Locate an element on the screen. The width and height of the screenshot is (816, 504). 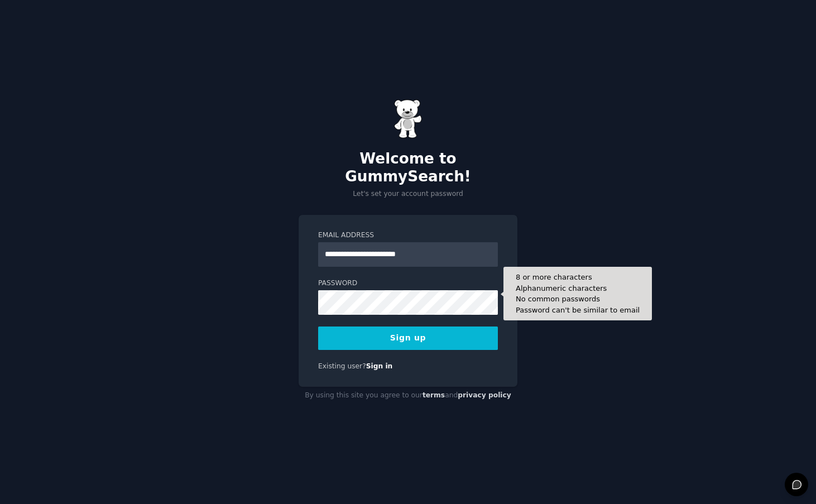
span: Existing user? is located at coordinates (342, 366).